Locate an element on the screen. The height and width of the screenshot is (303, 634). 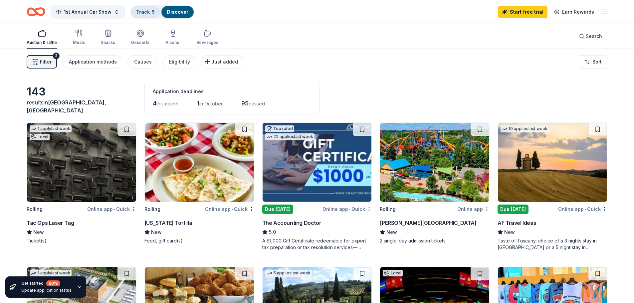
div: Causes is located at coordinates (143, 62).